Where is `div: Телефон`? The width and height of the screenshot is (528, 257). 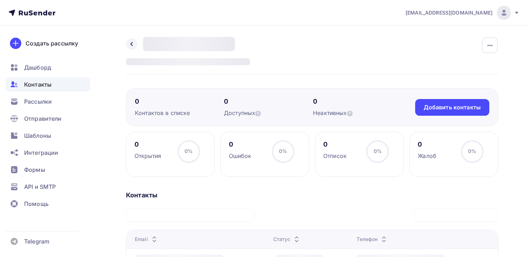 div: Телефон is located at coordinates (373, 239).